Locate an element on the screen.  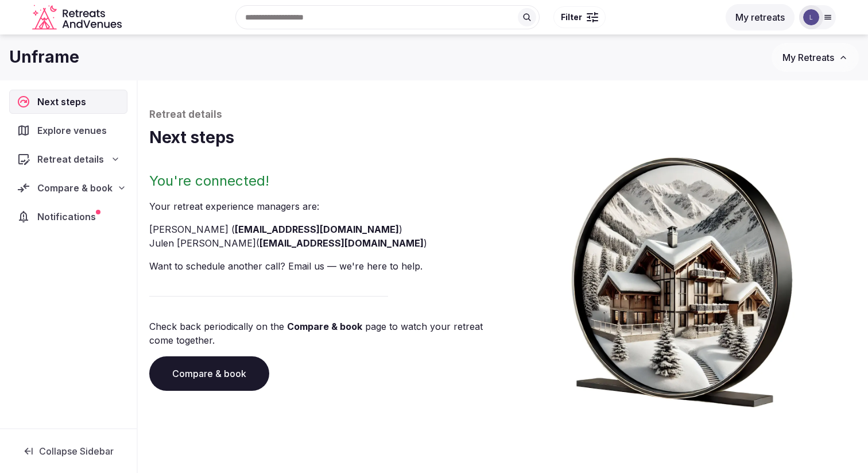
img: Winter chalet retreat in picture frame is located at coordinates (682, 278).